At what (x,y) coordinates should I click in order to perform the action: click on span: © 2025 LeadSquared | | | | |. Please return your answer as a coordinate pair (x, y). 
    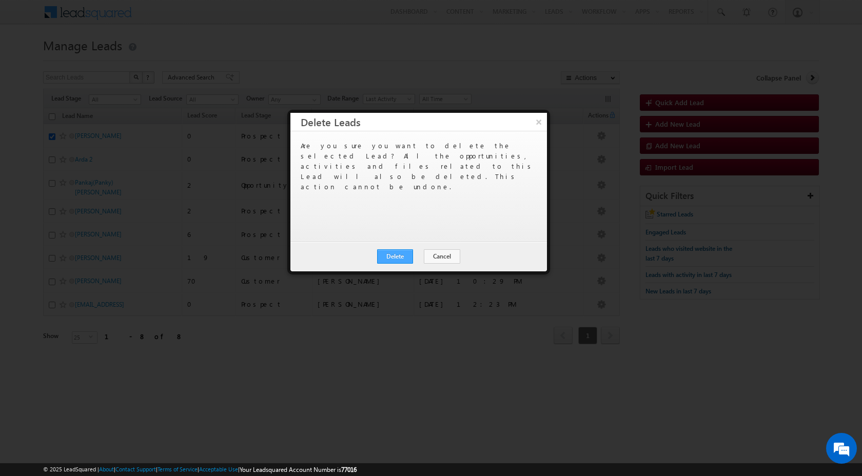
    Looking at the image, I should click on (200, 469).